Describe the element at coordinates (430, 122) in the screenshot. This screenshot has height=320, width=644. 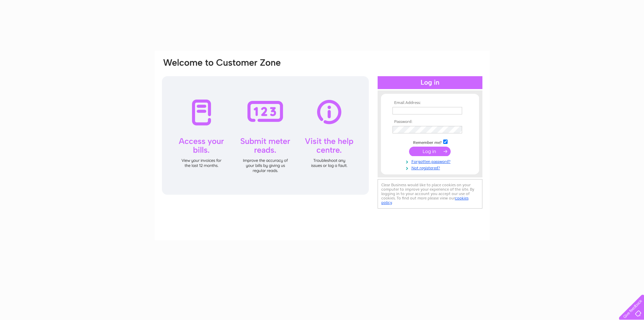
I see `th: Password:` at that location.